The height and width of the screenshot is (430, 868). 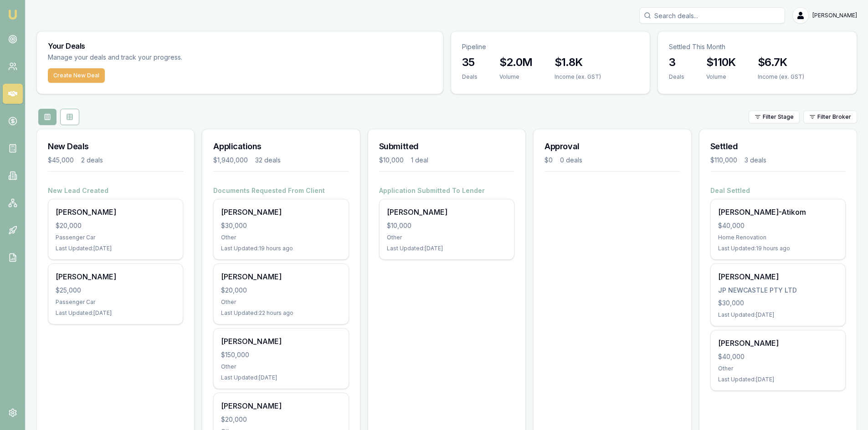 What do you see at coordinates (231, 160) in the screenshot?
I see `div: $1,940,000` at bounding box center [231, 160].